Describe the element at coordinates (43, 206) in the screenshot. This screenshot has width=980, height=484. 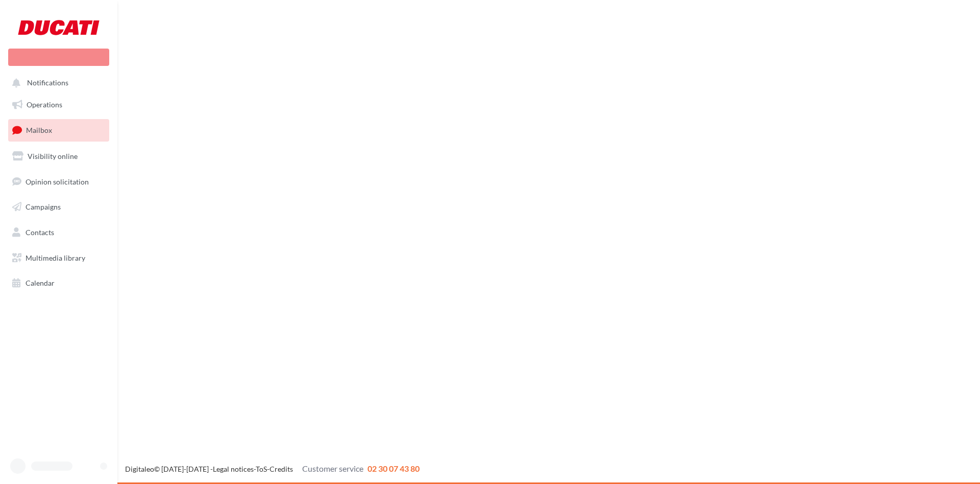
I see `span: Campaigns` at that location.